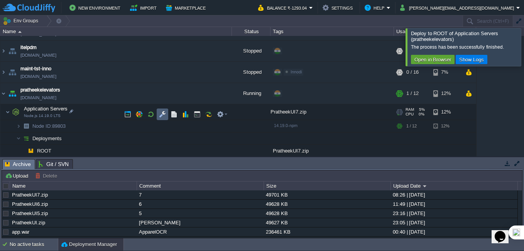 This screenshot has width=524, height=251. Describe the element at coordinates (251, 96) in the screenshot. I see `div: Running` at that location.